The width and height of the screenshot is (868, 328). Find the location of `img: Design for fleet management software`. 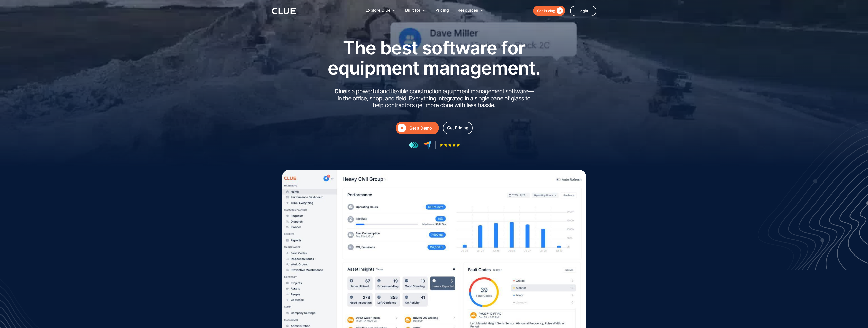

img: Design for fleet management software is located at coordinates (812, 196).